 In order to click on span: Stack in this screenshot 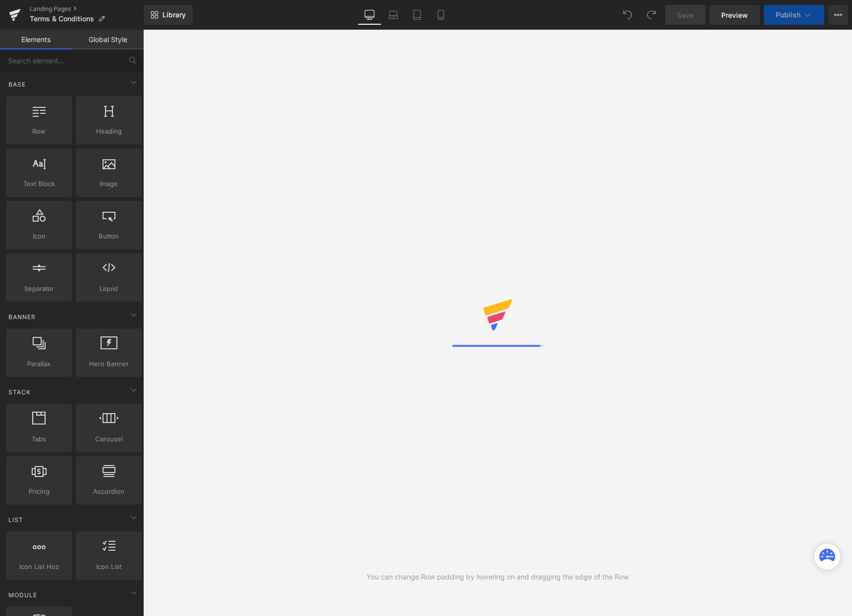, I will do `click(20, 392)`.